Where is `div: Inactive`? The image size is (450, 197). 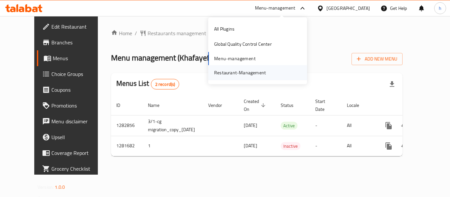
div: Inactive is located at coordinates (290, 146).